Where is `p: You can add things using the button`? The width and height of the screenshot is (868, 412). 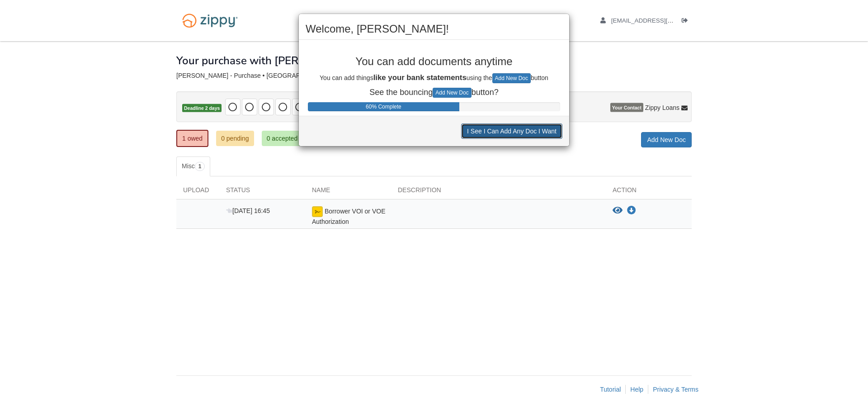 p: You can add things using the button is located at coordinates (434, 78).